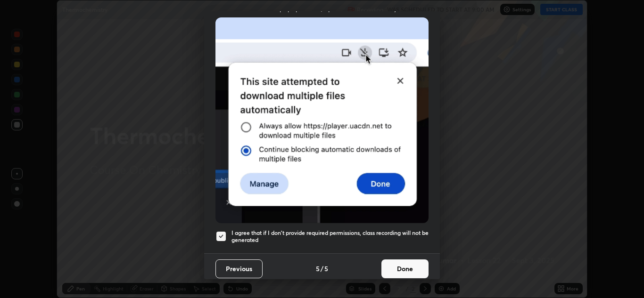 The width and height of the screenshot is (644, 298). What do you see at coordinates (322, 120) in the screenshot?
I see `img: downloads-permission-blocked.gif` at bounding box center [322, 120].